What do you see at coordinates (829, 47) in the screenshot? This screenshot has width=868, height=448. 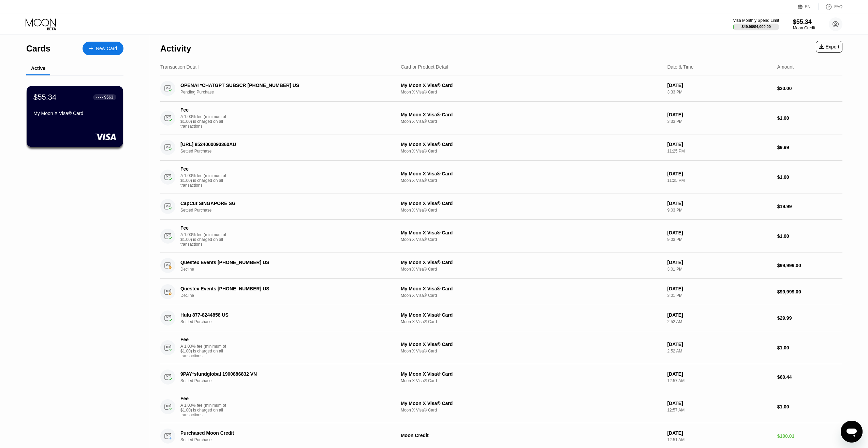 I see `div: Export` at bounding box center [829, 47].